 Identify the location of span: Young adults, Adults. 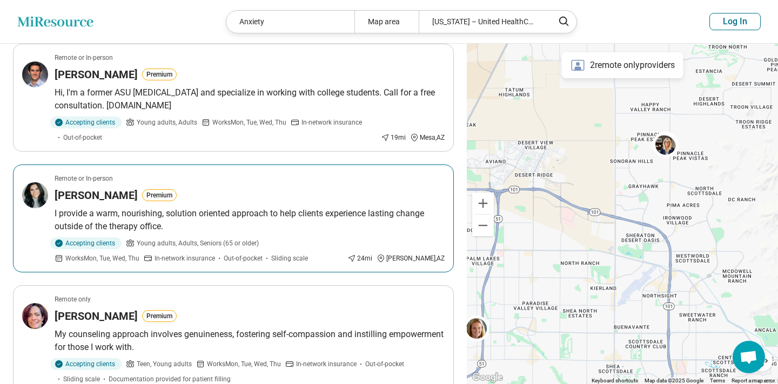
(167, 123).